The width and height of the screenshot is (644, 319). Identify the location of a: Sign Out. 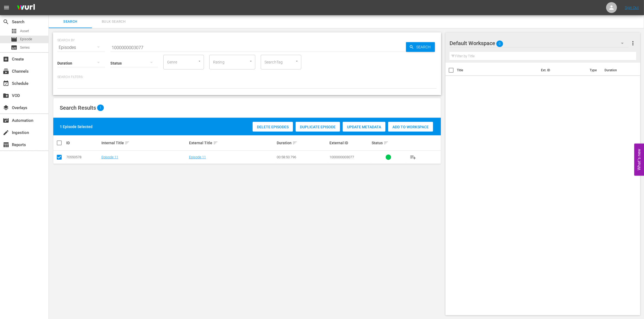
(632, 7).